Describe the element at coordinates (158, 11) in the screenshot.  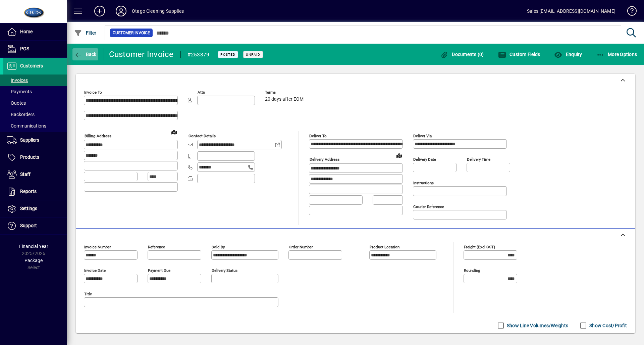
I see `div: Otago Cleaning Supplies` at that location.